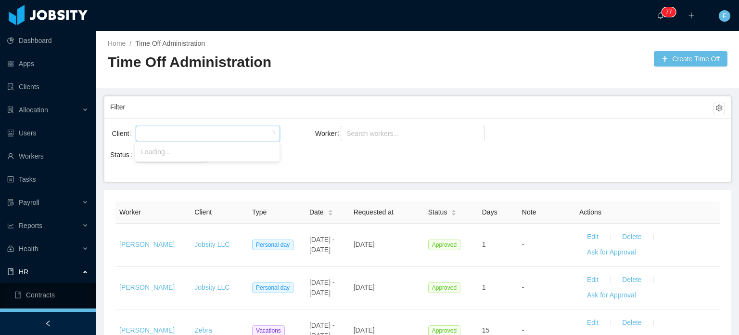  What do you see at coordinates (11, 110) in the screenshot?
I see `i: icon: solution` at bounding box center [11, 110].